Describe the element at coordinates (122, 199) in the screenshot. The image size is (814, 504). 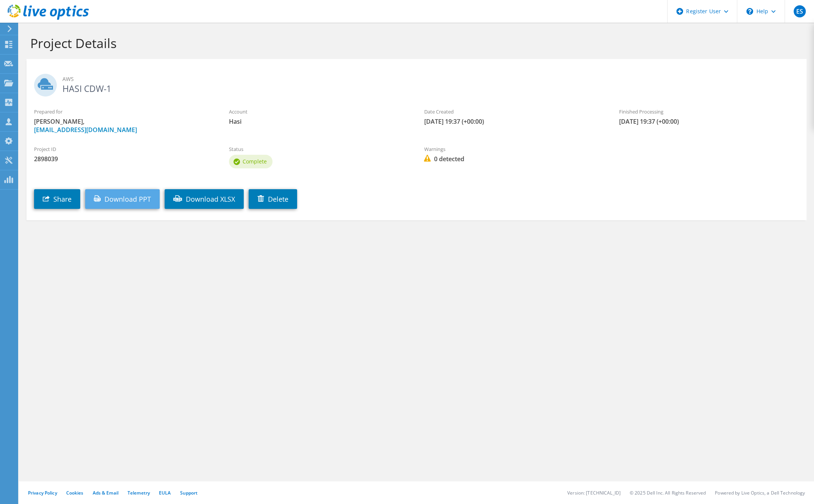
I see `a: Download PPT` at that location.